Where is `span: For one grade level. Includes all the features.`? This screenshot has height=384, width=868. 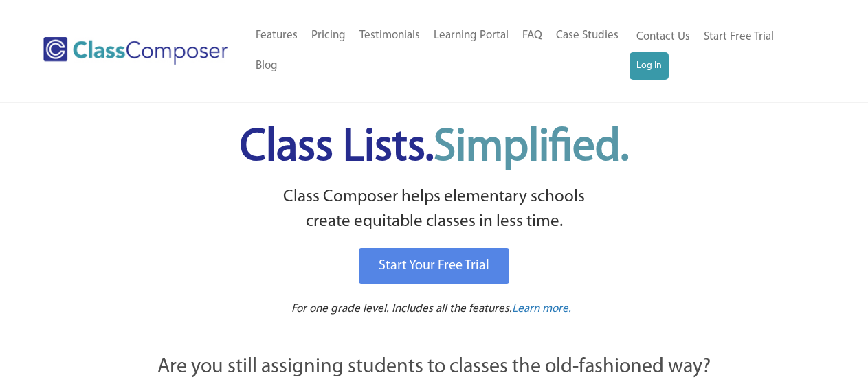
span: For one grade level. Includes all the features. is located at coordinates (401, 308).